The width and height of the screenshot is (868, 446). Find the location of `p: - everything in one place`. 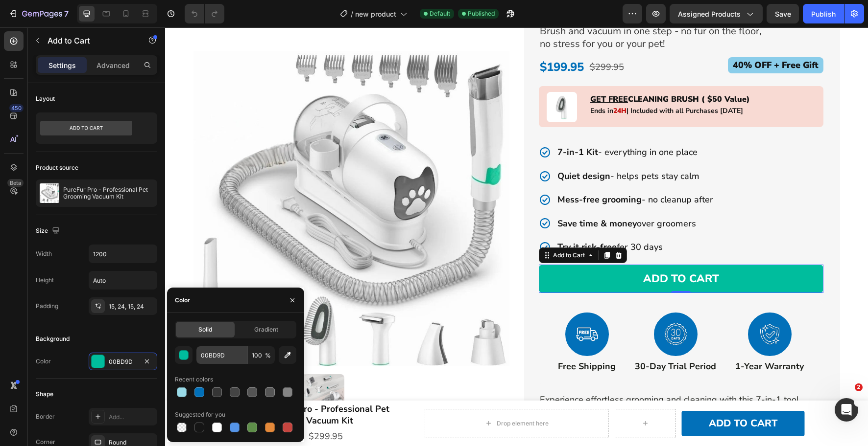

p: - everything in one place is located at coordinates (470, 125).